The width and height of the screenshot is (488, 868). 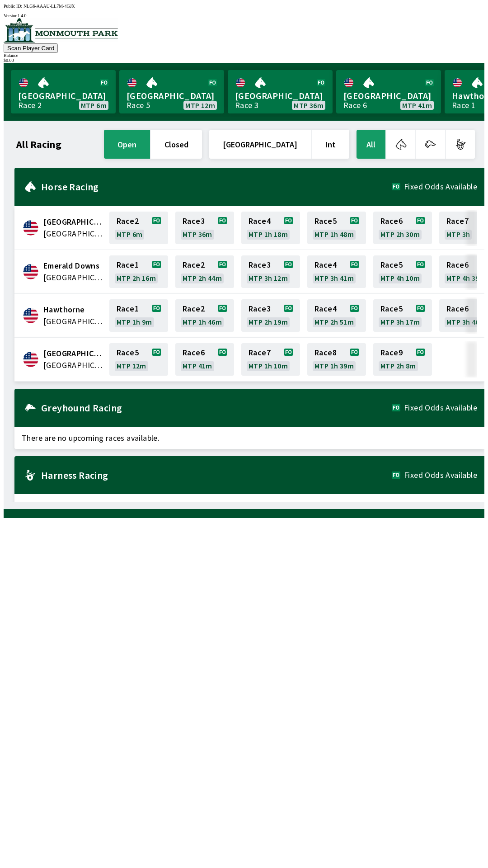 What do you see at coordinates (398, 366) in the screenshot?
I see `span: MTP 2h 8m` at bounding box center [398, 366].